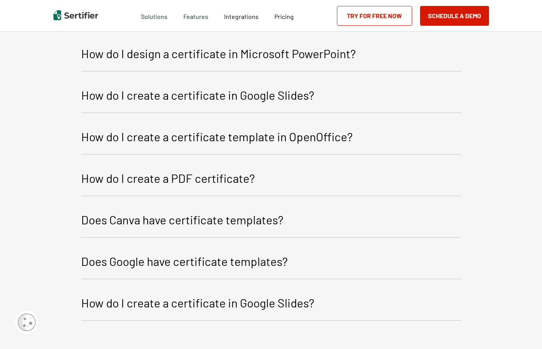 Image resolution: width=542 pixels, height=349 pixels. Describe the element at coordinates (271, 138) in the screenshot. I see `button: How do I create a certificate template in OpenOffice?` at that location.